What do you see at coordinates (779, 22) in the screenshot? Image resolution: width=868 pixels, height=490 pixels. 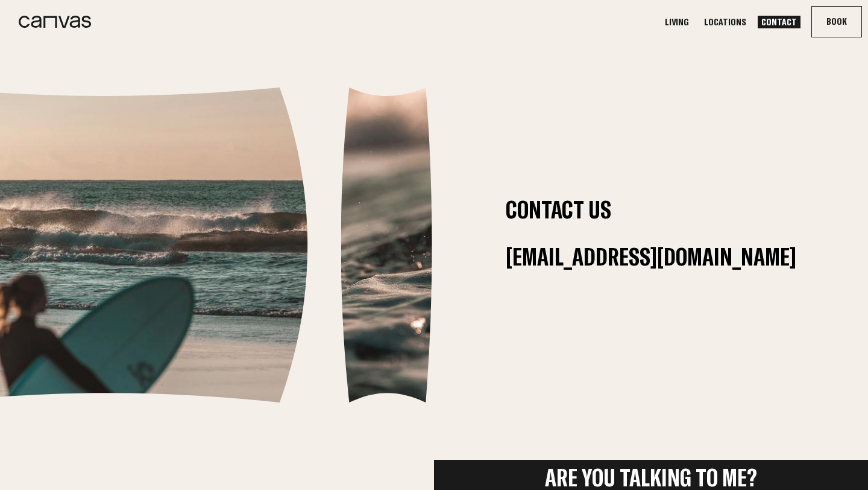 I see `a: Contact` at bounding box center [779, 22].